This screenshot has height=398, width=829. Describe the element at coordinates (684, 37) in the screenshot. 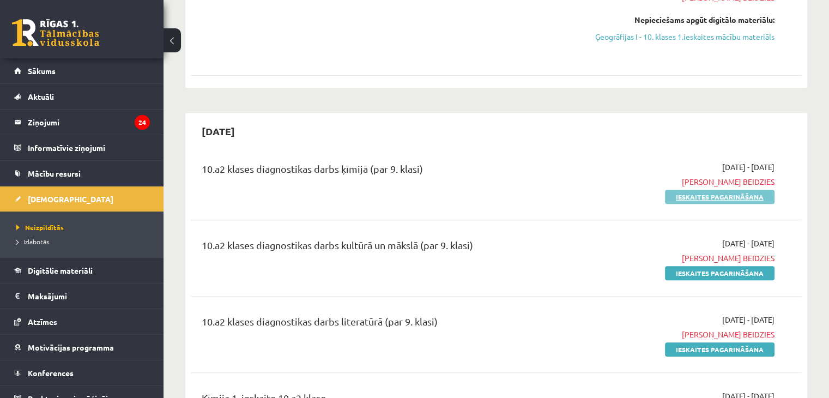

I see `a: Ģeogrāfijas I - 10. klases 1.ieskaites mācību materiāls` at that location.